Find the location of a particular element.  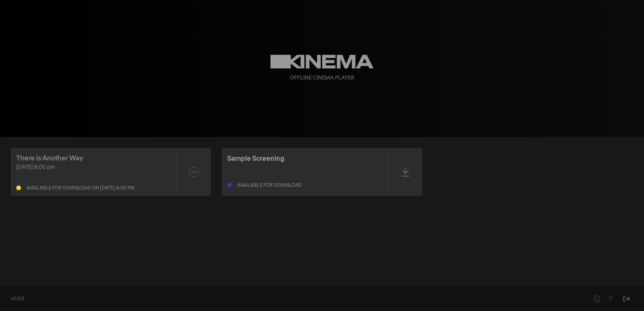

div: Sample Screening is located at coordinates (256, 159).